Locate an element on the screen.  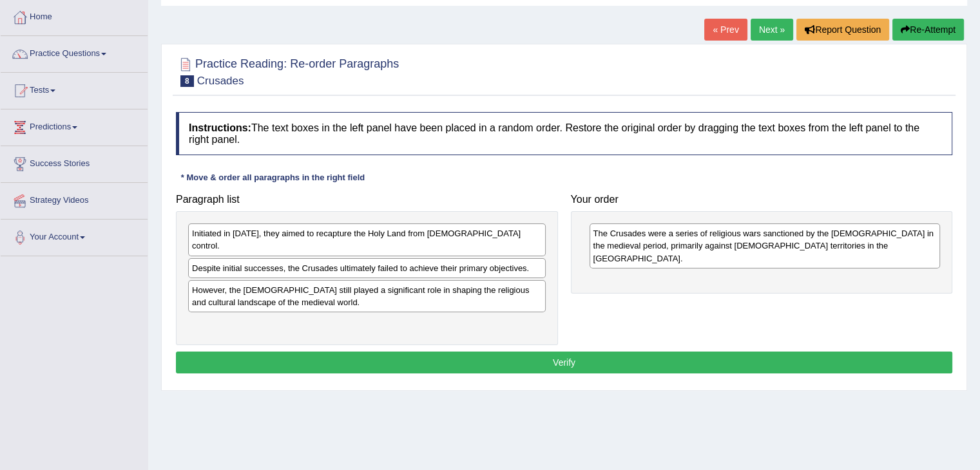
a: Your Account is located at coordinates (74, 236).